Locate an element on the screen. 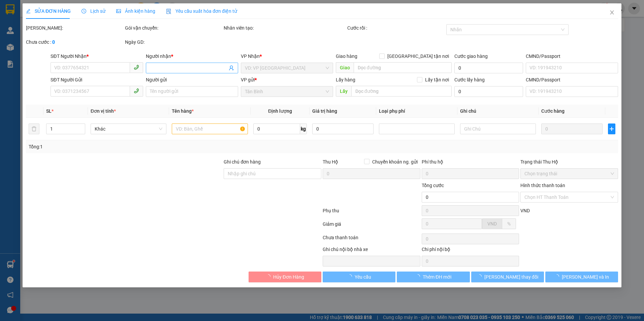 The width and height of the screenshot is (644, 321). button: Close is located at coordinates (613, 13).